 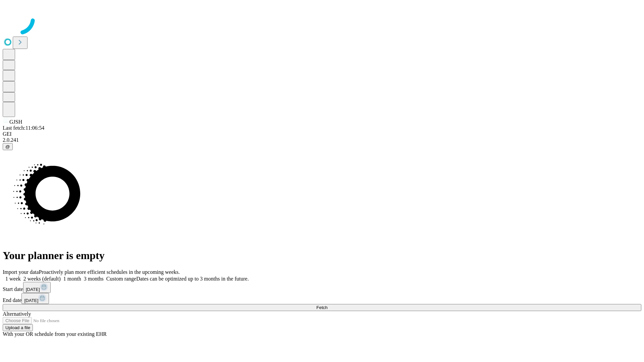 I want to click on span: Fetch, so click(x=322, y=308).